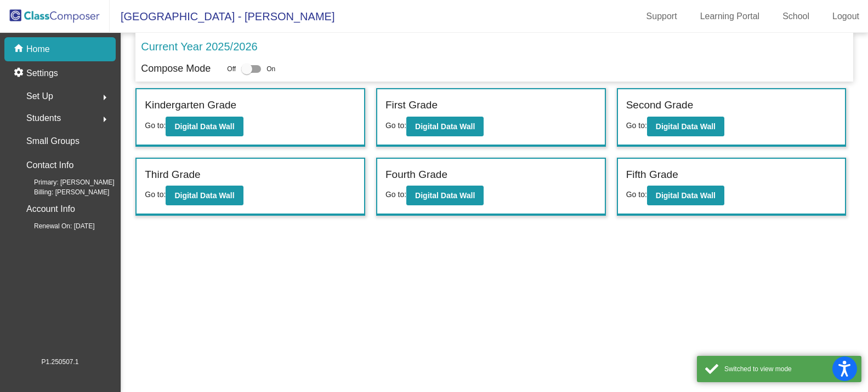 This screenshot has width=868, height=392. Describe the element at coordinates (661, 16) in the screenshot. I see `a: Support` at that location.